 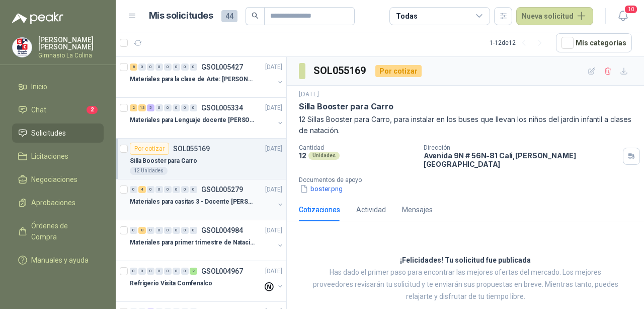 What do you see at coordinates (38, 18) in the screenshot?
I see `img: Logo peakr` at bounding box center [38, 18].